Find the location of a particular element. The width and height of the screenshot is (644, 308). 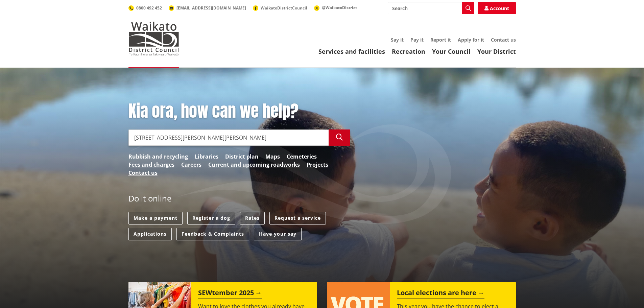

a: Careers is located at coordinates (191, 165).